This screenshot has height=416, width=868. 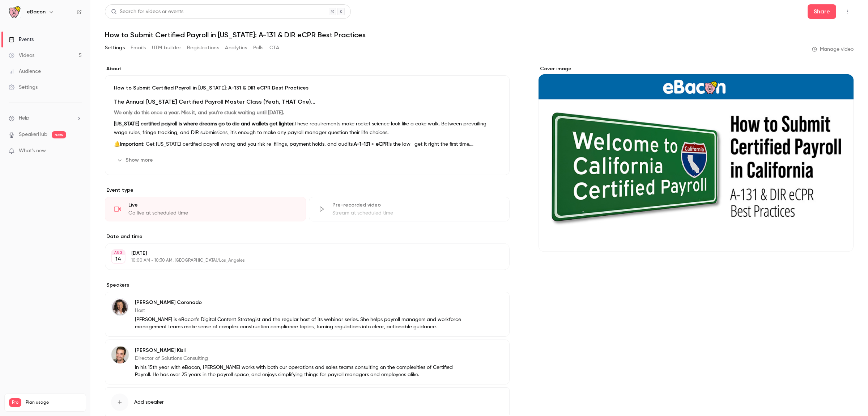 What do you see at coordinates (213, 213) in the screenshot?
I see `div: Go live at scheduled time` at bounding box center [213, 213].